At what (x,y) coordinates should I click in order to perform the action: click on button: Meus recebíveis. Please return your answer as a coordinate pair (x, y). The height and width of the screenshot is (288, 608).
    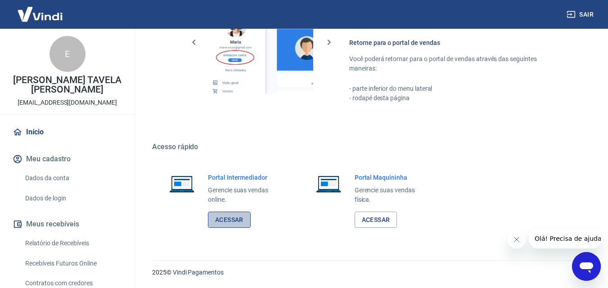
    Looking at the image, I should click on (67, 225).